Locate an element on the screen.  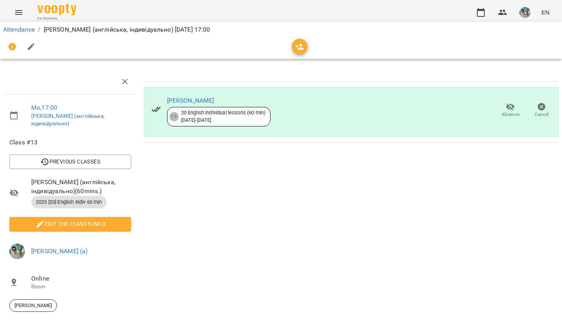
span: Absence is located at coordinates (511, 114).